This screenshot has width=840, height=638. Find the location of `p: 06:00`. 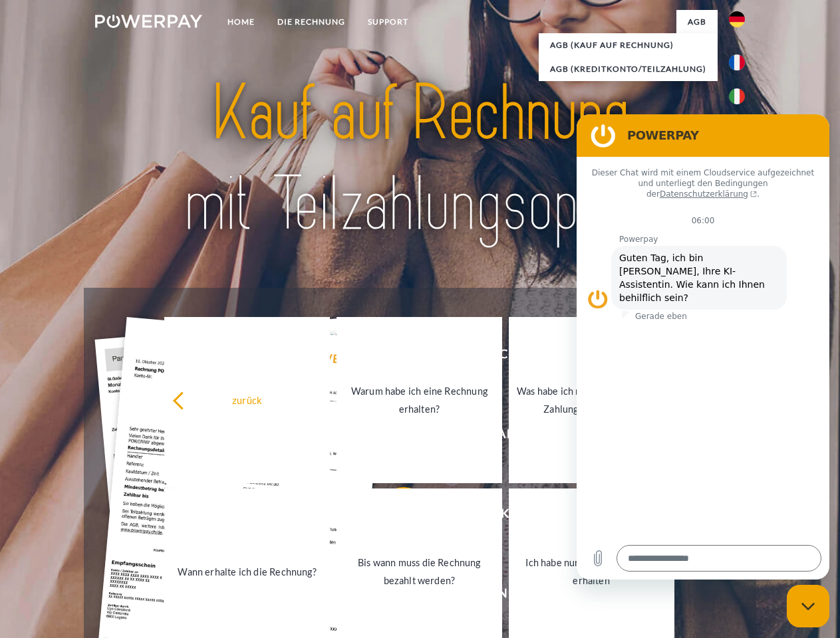

p: 06:00 is located at coordinates (126, 106).